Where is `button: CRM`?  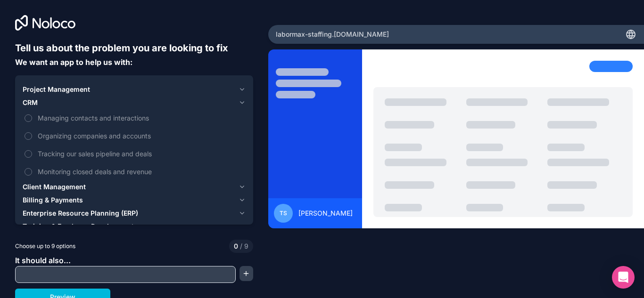 button: CRM is located at coordinates (134, 103).